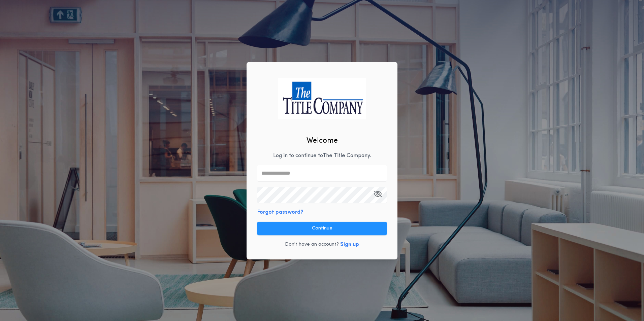 This screenshot has height=321, width=644. I want to click on button: Forgot password?, so click(280, 212).